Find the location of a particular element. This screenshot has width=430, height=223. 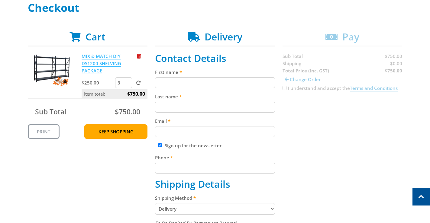

img: MIX & MATCH DIY DS1200 SHELVING PACKAGE is located at coordinates (52, 71).